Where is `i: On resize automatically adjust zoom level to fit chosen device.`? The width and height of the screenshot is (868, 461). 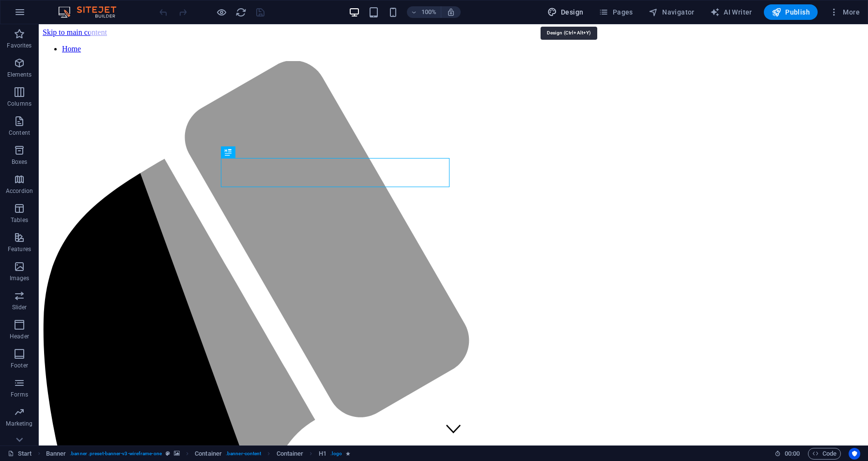
i: On resize automatically adjust zoom level to fit chosen device. is located at coordinates (451, 12).